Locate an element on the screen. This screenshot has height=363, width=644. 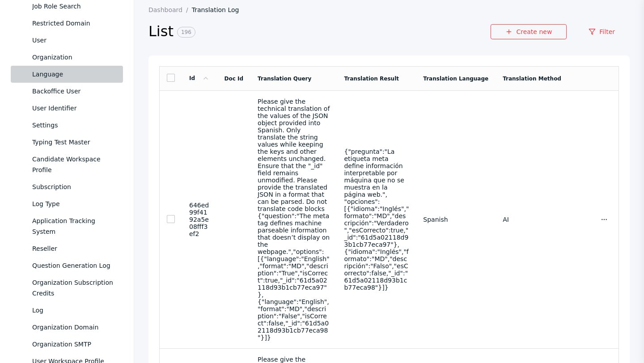
a: Log Type is located at coordinates (67, 204).